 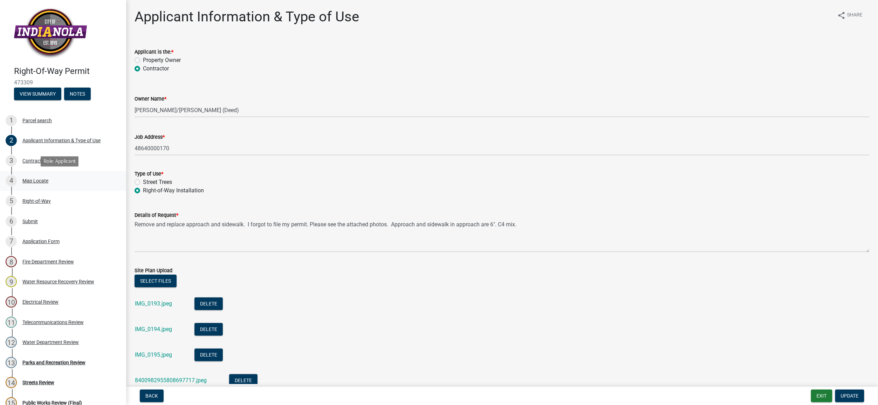 What do you see at coordinates (50, 33) in the screenshot?
I see `img: City of Indianola, Iowa` at bounding box center [50, 33].